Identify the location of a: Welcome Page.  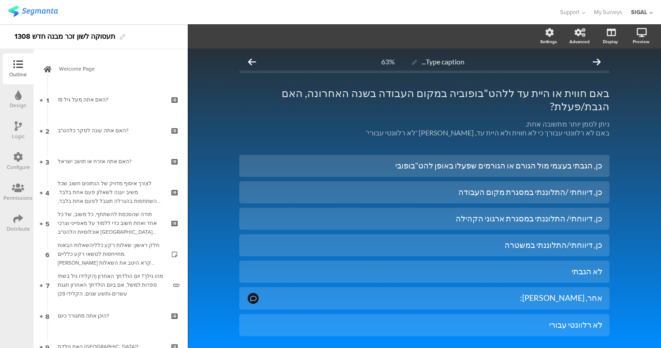
(111, 69).